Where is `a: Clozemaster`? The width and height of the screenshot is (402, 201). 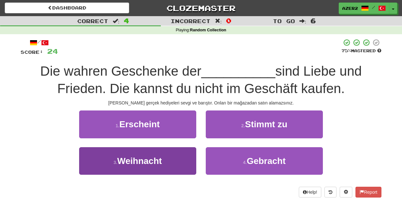 a: Clozemaster is located at coordinates (201, 8).